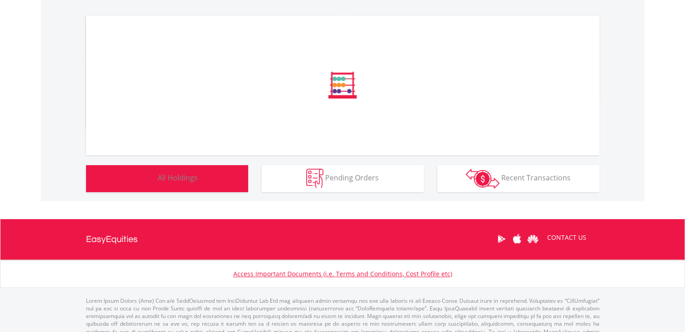 The width and height of the screenshot is (685, 332). I want to click on a: Apple, so click(517, 239).